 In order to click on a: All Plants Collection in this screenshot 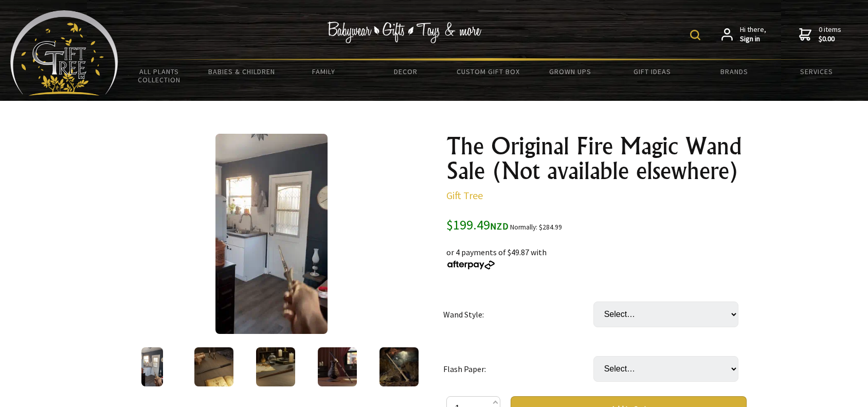, I will do `click(159, 76)`.